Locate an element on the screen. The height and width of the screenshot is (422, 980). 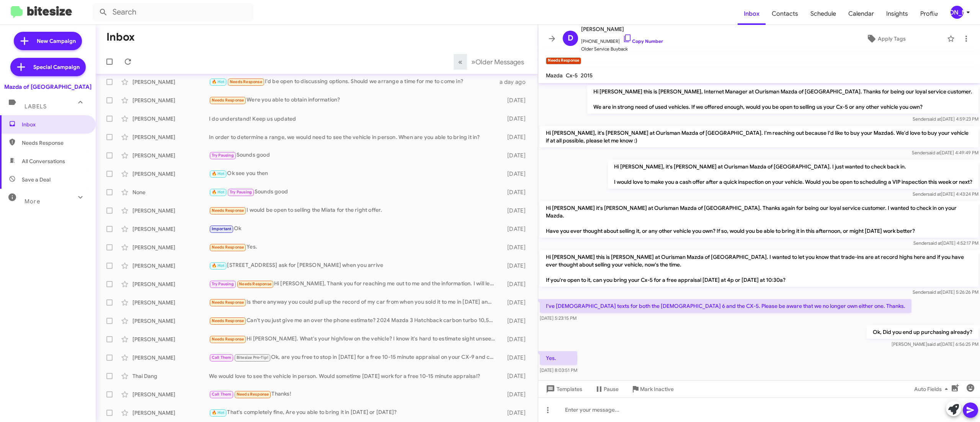
span: Calendar is located at coordinates (861, 14).